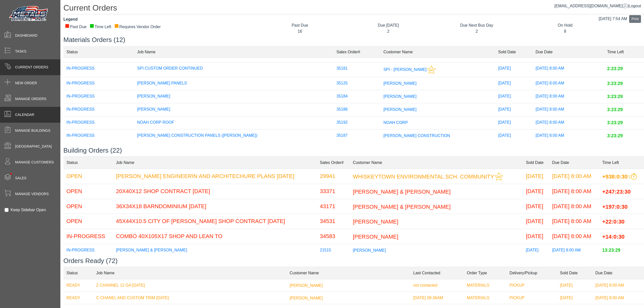  I want to click on span: Sales, so click(20, 178).